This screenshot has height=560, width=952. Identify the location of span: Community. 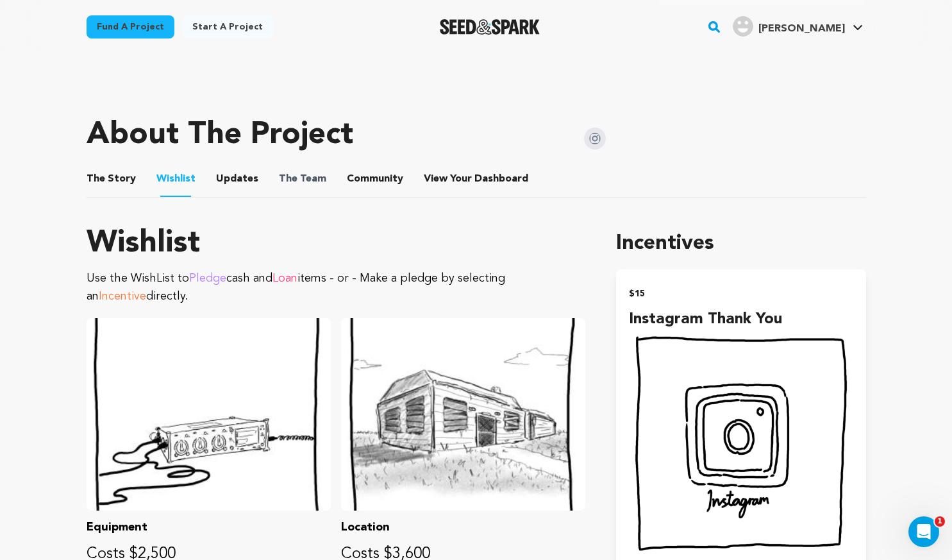
(375, 179).